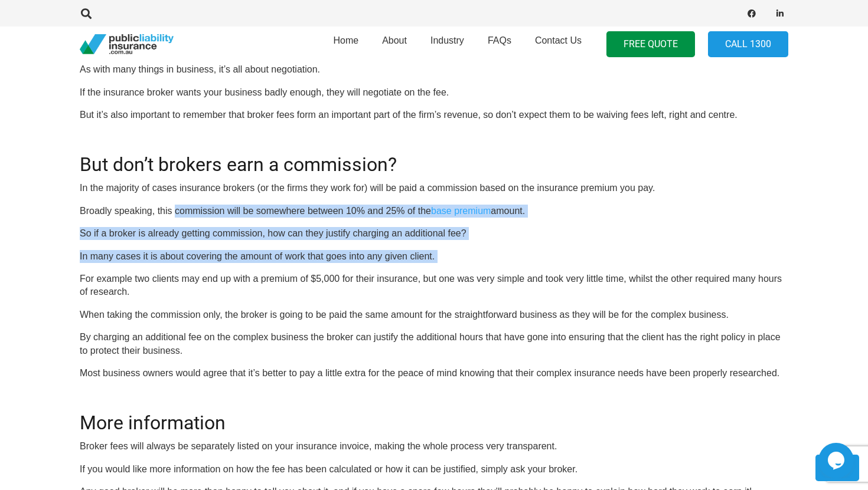 This screenshot has height=490, width=868. Describe the element at coordinates (838, 468) in the screenshot. I see `a: Back to top` at that location.